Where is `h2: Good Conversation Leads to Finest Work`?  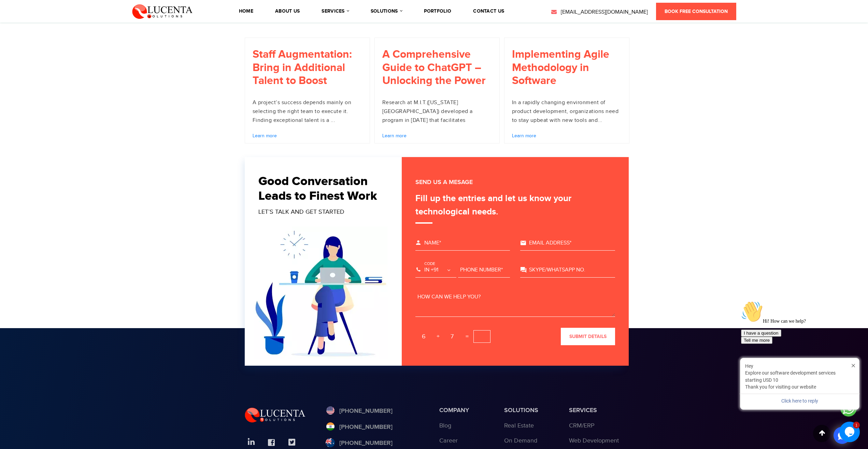
h2: Good Conversation Leads to Finest Work is located at coordinates (321, 189).